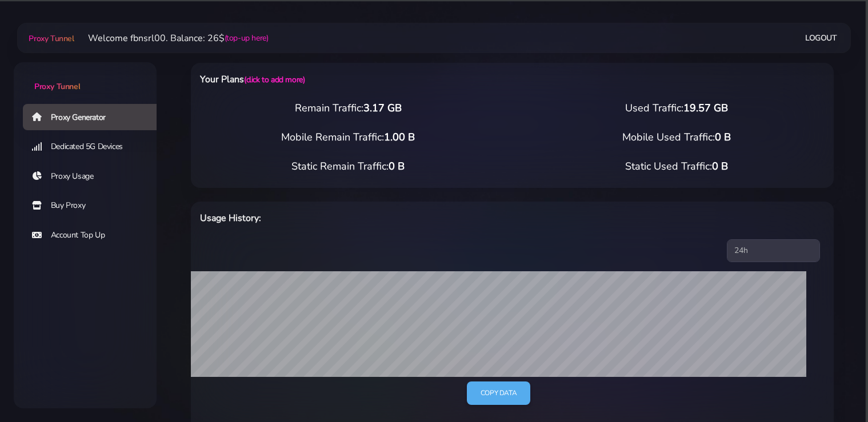 This screenshot has height=422, width=868. I want to click on a: Proxy Generator, so click(94, 117).